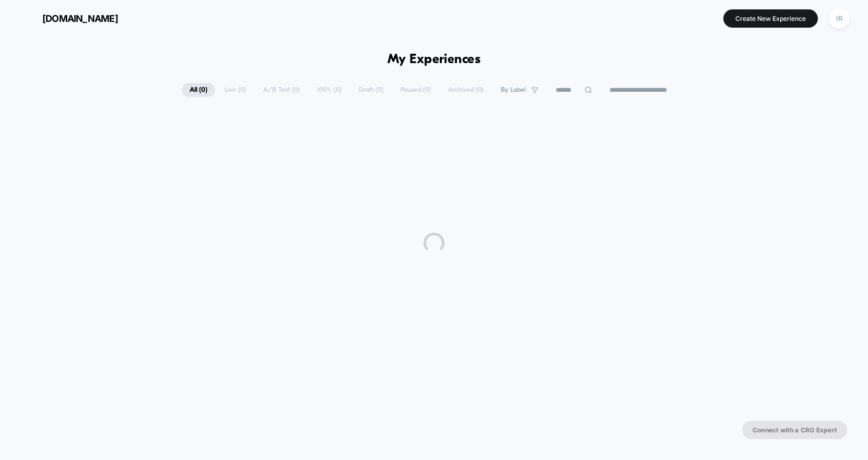 The image size is (868, 460). What do you see at coordinates (794, 430) in the screenshot?
I see `button: Connect with a CRO Expert` at bounding box center [794, 430].